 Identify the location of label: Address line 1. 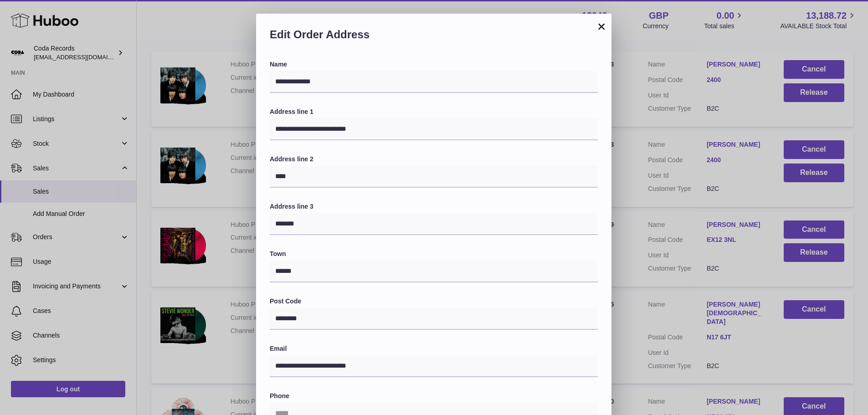
(434, 111).